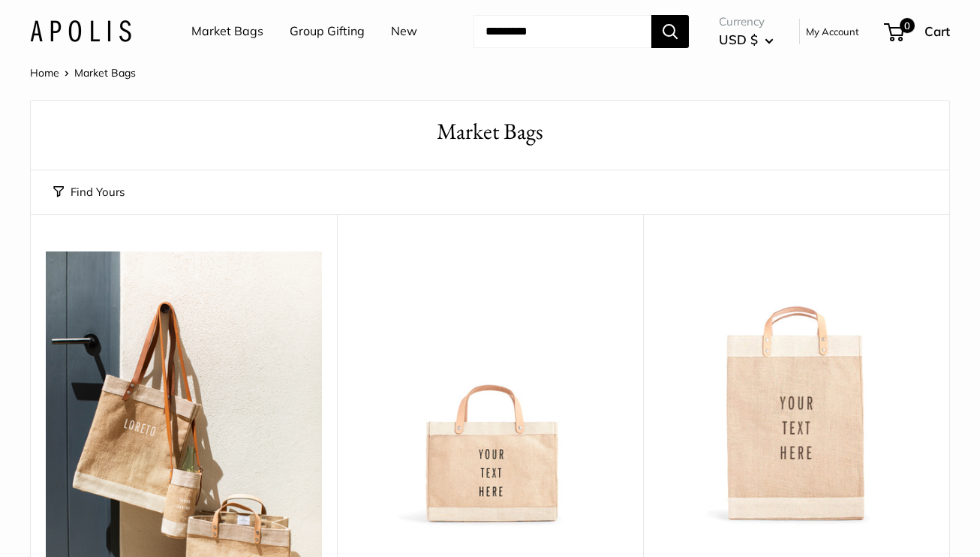 This screenshot has height=557, width=980. What do you see at coordinates (490, 389) in the screenshot?
I see `a: Petite Market Bag in Naturaldescription_Effortless style that elevates every moment` at bounding box center [490, 389].